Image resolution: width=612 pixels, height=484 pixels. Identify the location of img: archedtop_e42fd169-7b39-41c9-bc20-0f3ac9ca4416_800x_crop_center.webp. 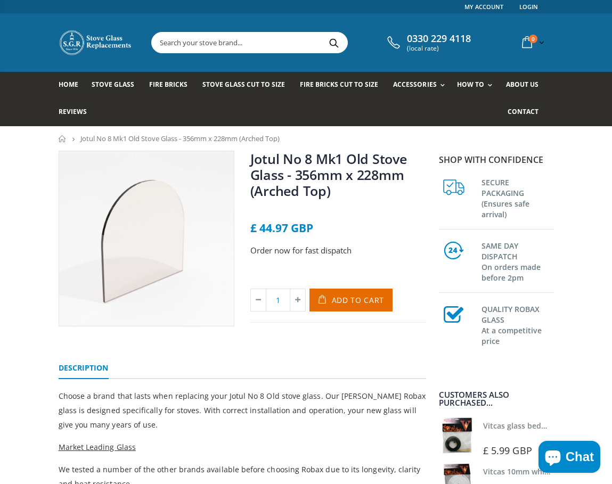
(147, 239).